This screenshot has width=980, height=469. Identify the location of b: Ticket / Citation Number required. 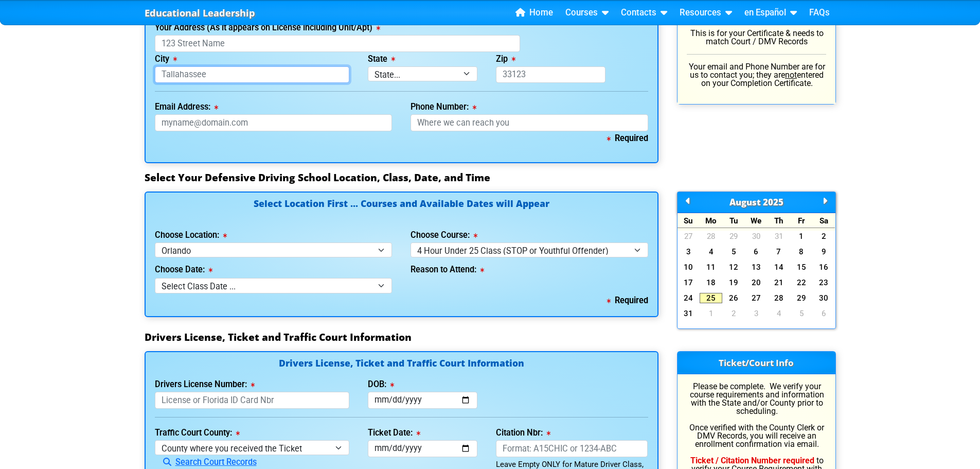
(752, 460).